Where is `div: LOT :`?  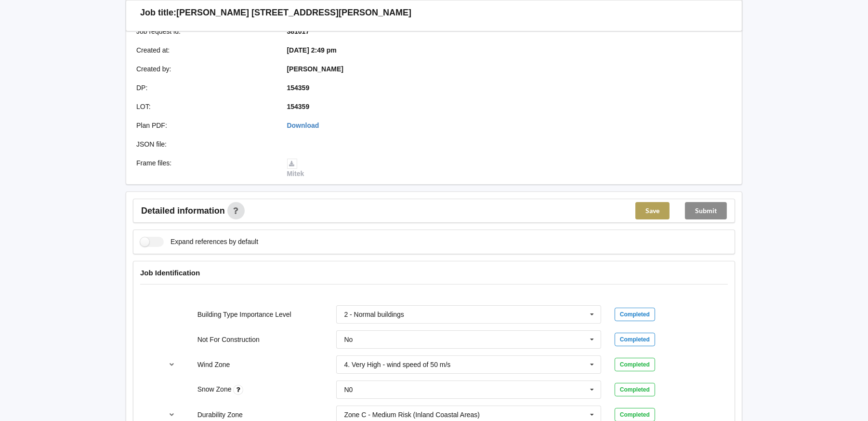 div: LOT : is located at coordinates (205, 106).